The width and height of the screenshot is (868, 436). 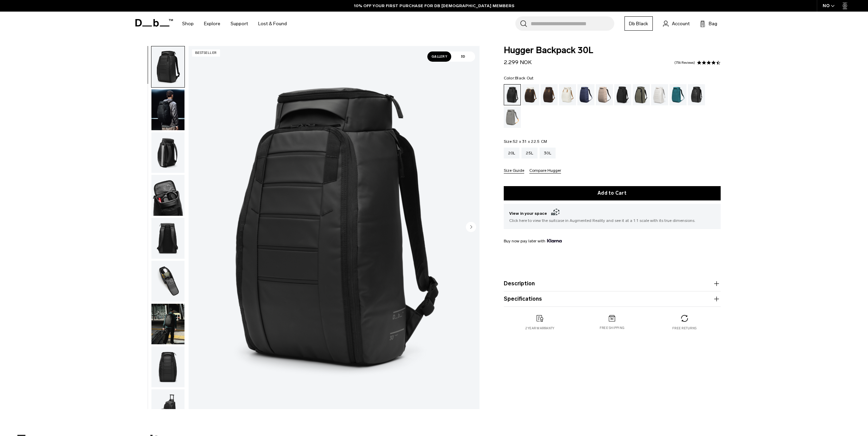 What do you see at coordinates (696, 95) in the screenshot?
I see `a: Reflective Black` at bounding box center [696, 95].